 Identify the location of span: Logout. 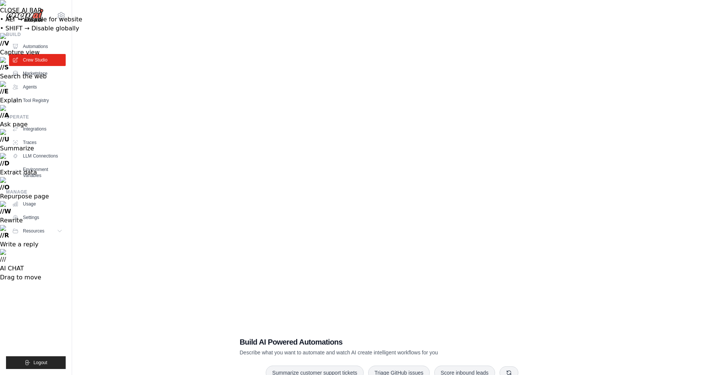
(40, 363).